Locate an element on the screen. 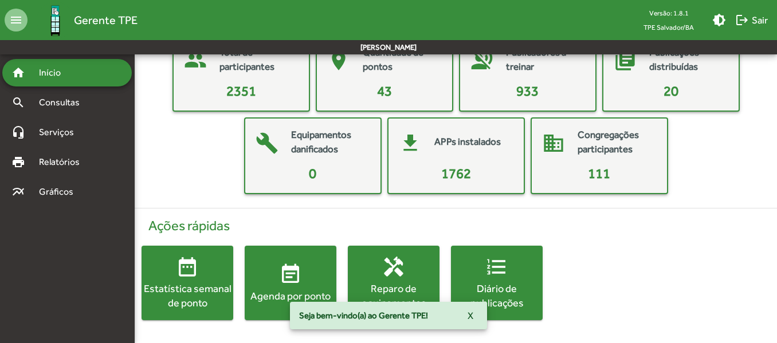 This screenshot has width=777, height=343. span: Consultas is located at coordinates (63, 103).